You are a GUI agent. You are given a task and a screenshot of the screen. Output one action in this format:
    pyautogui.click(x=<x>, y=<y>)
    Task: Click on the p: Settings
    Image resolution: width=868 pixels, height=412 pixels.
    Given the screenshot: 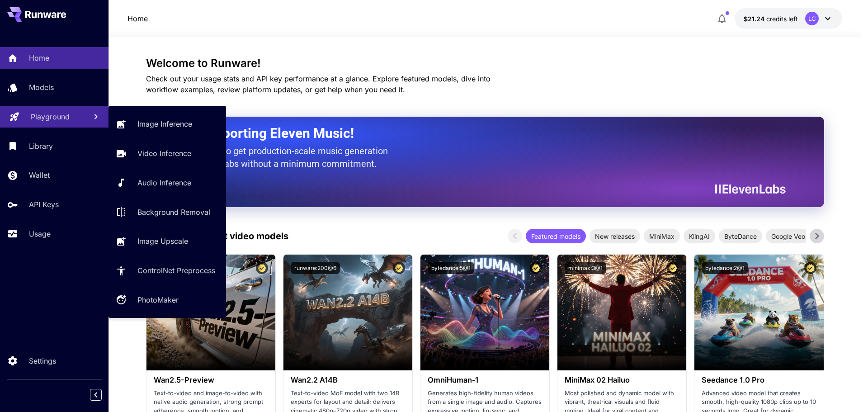 What is the action you would take?
    pyautogui.click(x=43, y=361)
    